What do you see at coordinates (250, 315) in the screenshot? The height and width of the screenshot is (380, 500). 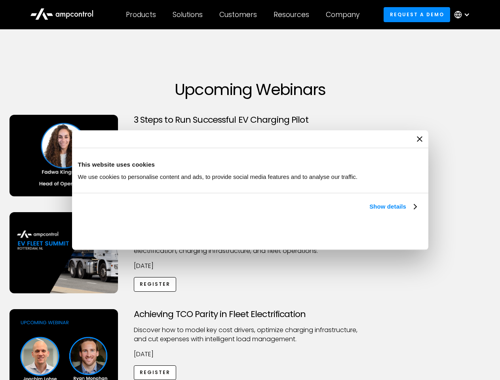 I see `h3: Achieving TCO Parity in Fleet Electrification` at bounding box center [250, 315].